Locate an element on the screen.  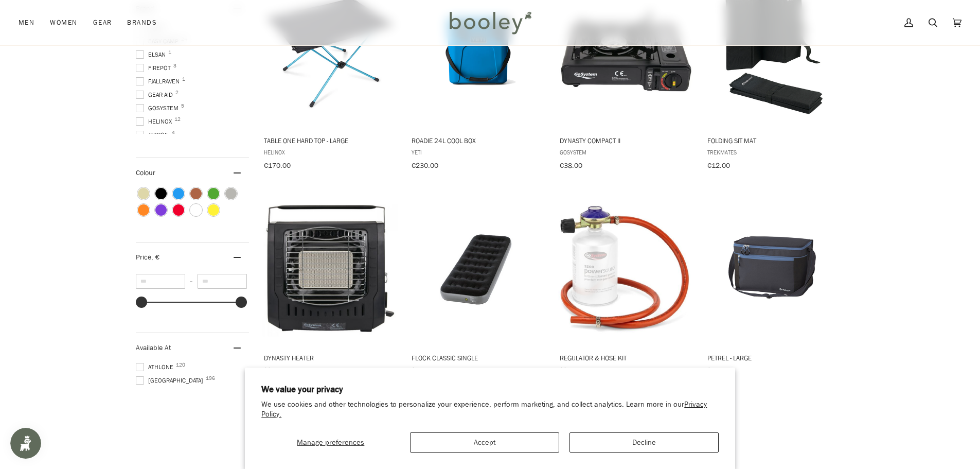
img: Booley is located at coordinates (490, 22).